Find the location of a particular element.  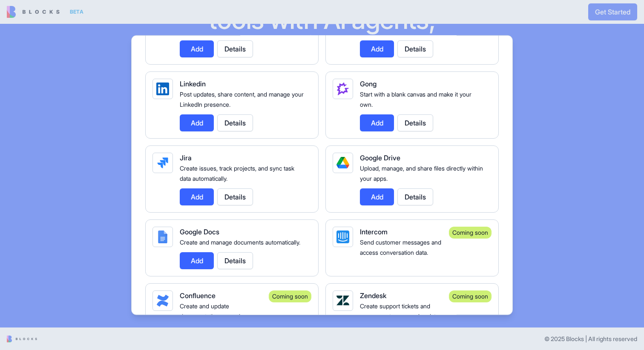

span: Create and update documentation pages in your workspaces. is located at coordinates (218, 316).